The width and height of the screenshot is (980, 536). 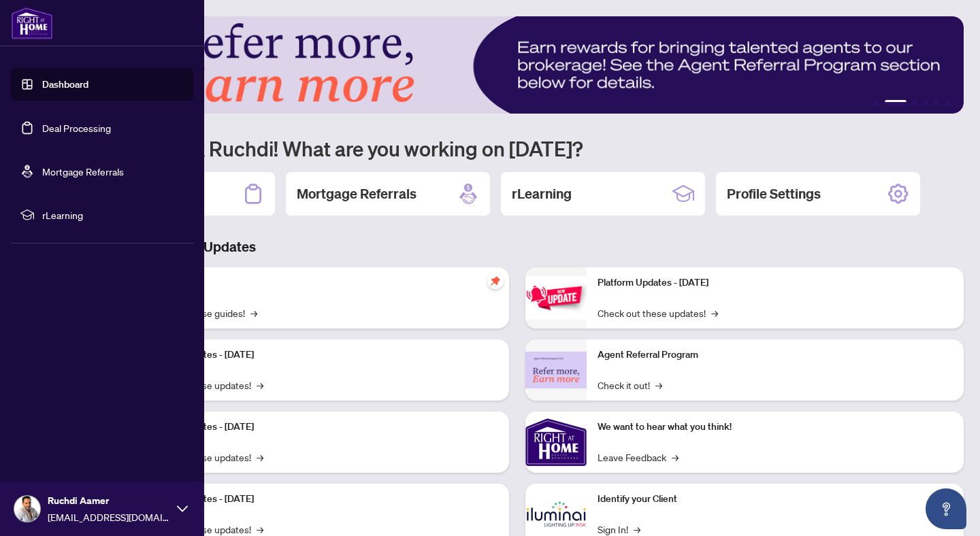 I want to click on p: Identify your Client, so click(x=775, y=499).